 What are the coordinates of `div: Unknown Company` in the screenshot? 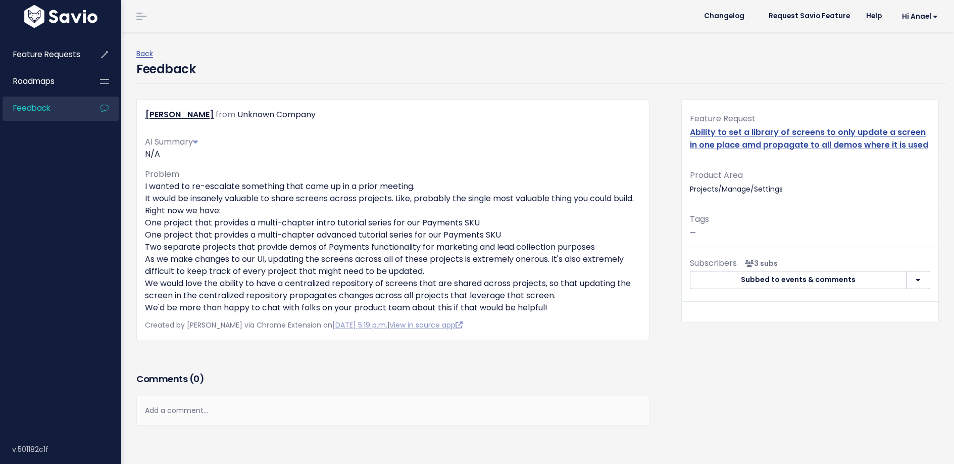 It's located at (276, 115).